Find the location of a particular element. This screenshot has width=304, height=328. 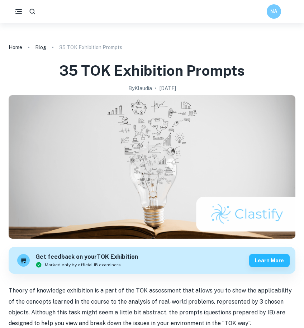

h2: By Klaudia is located at coordinates (140, 88).